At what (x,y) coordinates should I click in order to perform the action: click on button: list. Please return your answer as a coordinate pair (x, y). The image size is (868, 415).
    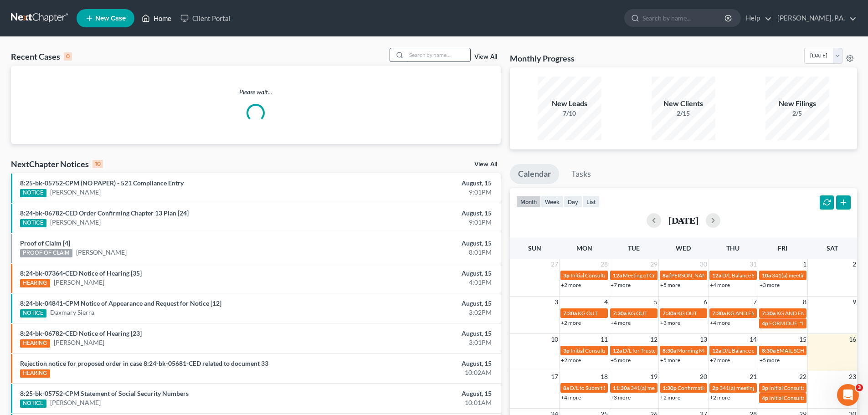
    Looking at the image, I should click on (591, 201).